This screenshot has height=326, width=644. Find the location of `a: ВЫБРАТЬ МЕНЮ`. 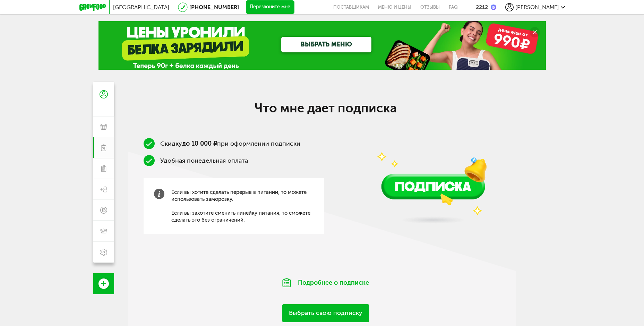

a: ВЫБРАТЬ МЕНЮ is located at coordinates (327, 44).